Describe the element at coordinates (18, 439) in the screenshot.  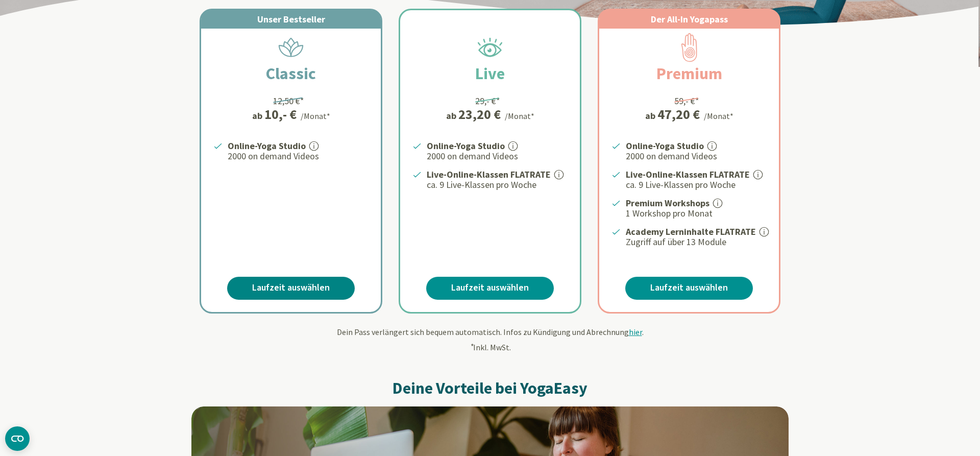
I see `button: CMP-Widget öffnen` at that location.